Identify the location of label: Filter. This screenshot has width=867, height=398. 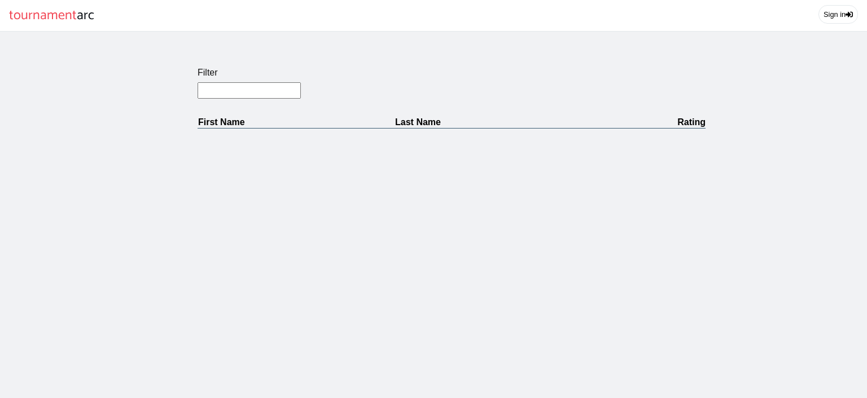
(451, 73).